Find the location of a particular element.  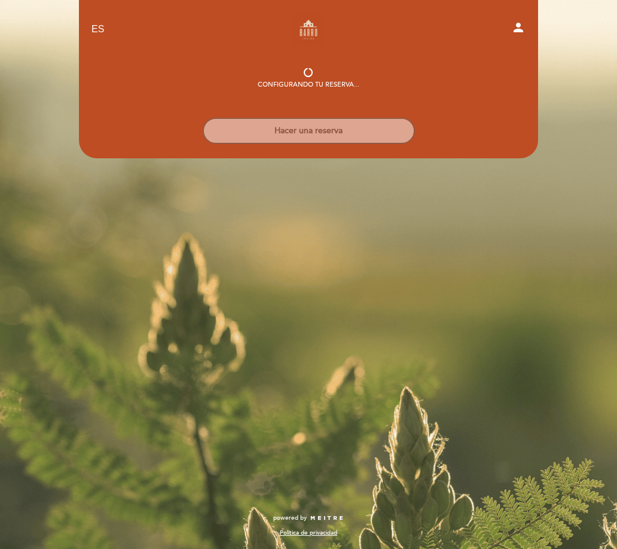

div: Configurando tu reserva... is located at coordinates (308, 85).